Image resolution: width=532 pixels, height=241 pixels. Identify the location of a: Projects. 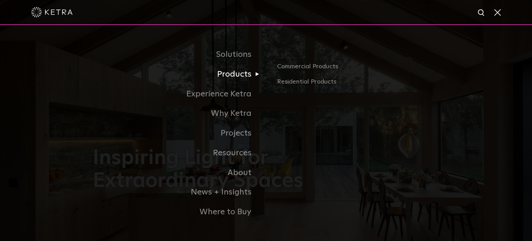
(180, 133).